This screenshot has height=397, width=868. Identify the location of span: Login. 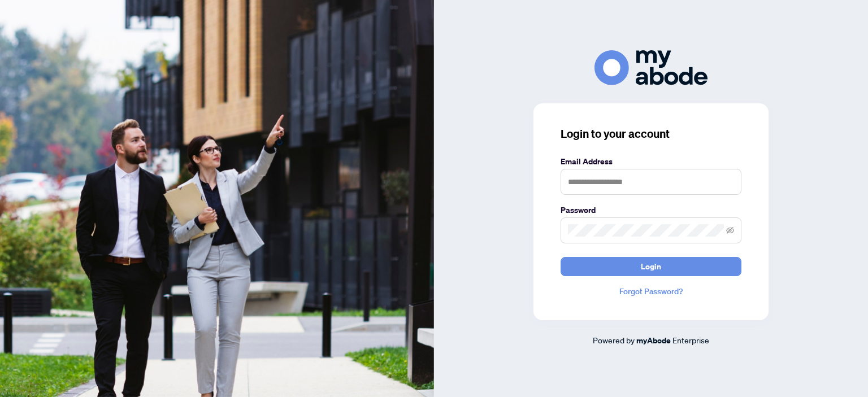
(650, 267).